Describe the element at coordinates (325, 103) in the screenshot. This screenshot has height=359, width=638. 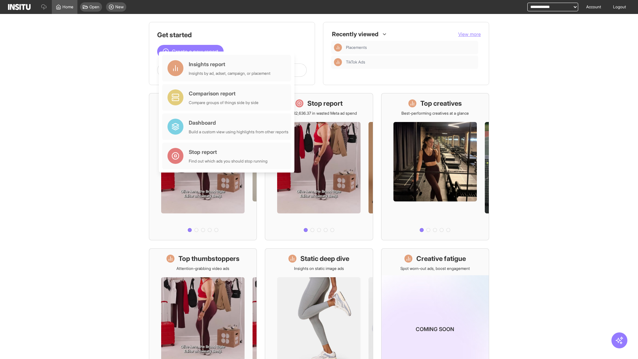
I see `h1: Stop report` at that location.